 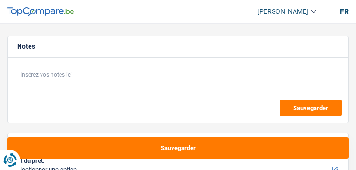 What do you see at coordinates (41, 12) in the screenshot?
I see `img: TopCompare Logo` at bounding box center [41, 12].